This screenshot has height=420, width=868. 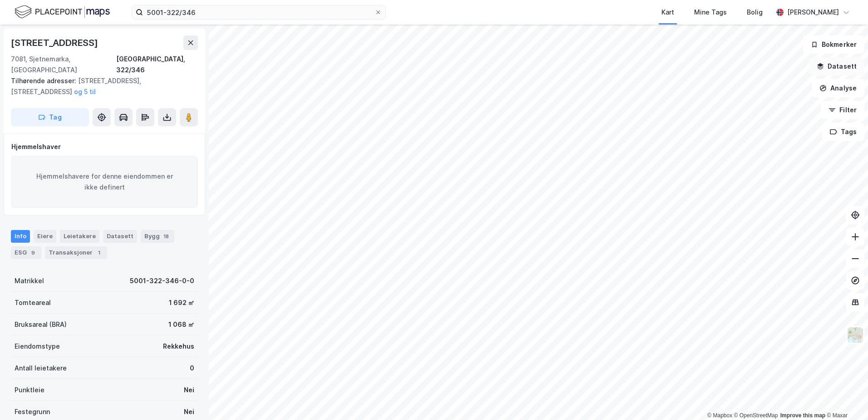 I want to click on div: Kart, so click(x=668, y=13).